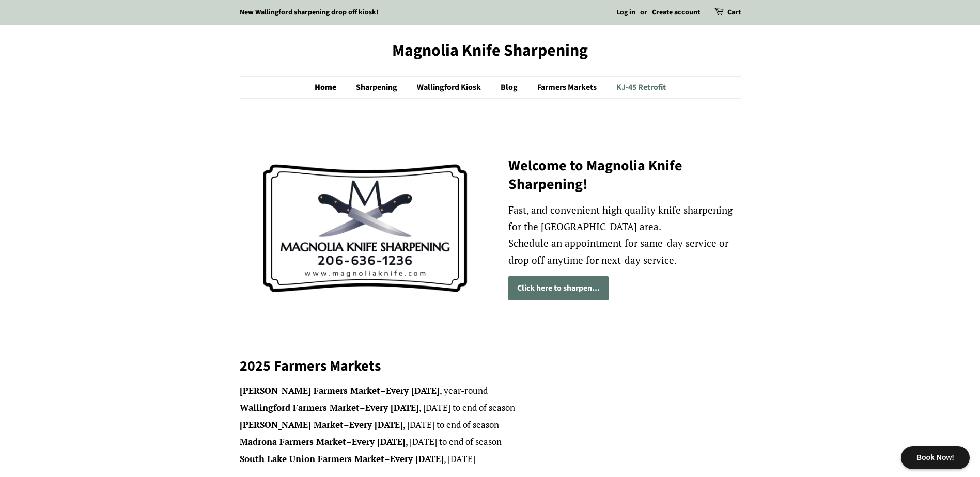 This screenshot has width=980, height=477. What do you see at coordinates (625, 13) in the screenshot?
I see `a: Log in` at bounding box center [625, 13].